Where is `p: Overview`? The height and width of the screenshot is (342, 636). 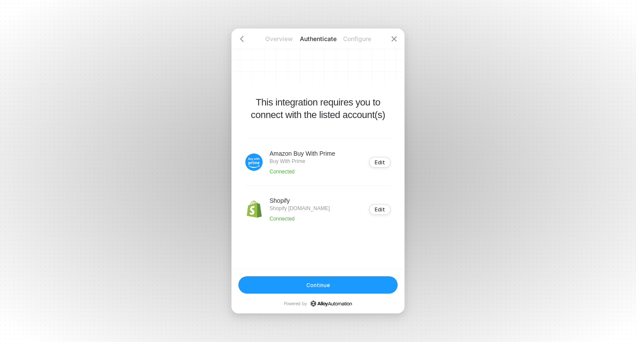
p: Overview is located at coordinates (279, 39).